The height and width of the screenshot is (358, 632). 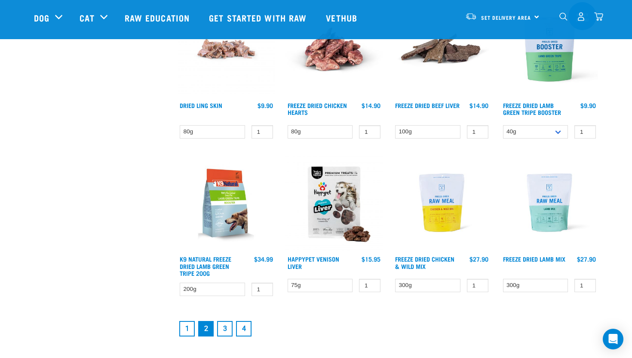 I want to click on img: RE Product Shoot 2023 Nov8677, so click(x=550, y=203).